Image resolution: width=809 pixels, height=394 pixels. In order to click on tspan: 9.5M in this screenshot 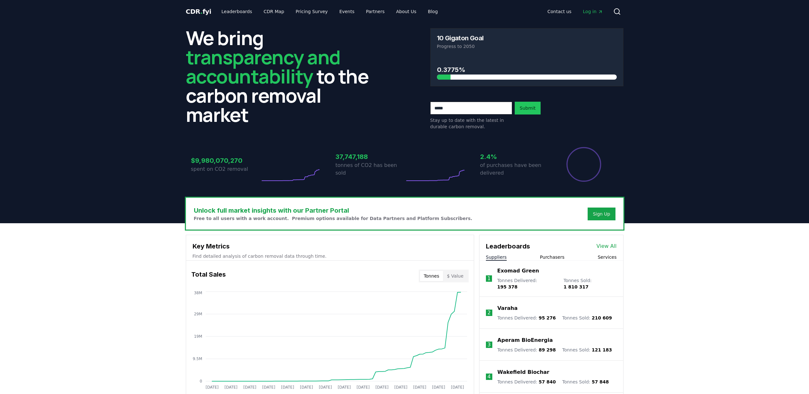, I will do `click(197, 359)`.